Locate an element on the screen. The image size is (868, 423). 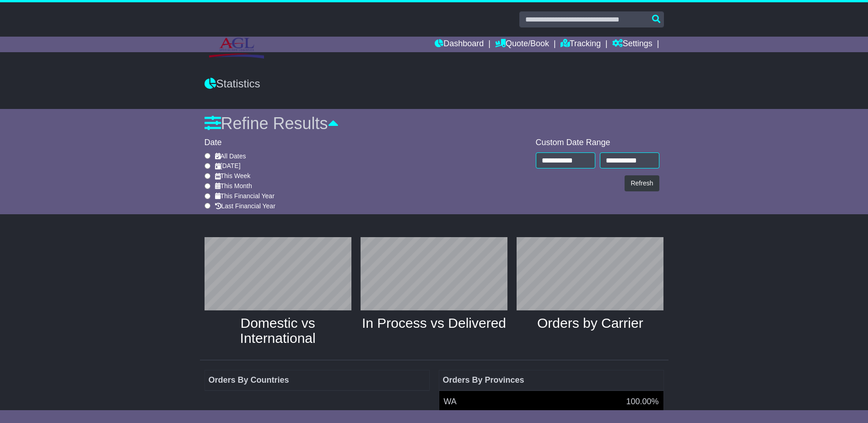
a: Quote/Book is located at coordinates (522, 44).